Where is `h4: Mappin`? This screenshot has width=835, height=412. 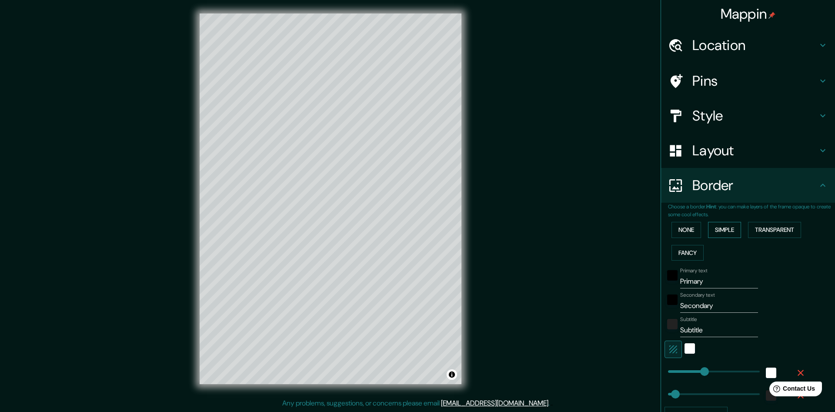
h4: Mappin is located at coordinates (748, 14).